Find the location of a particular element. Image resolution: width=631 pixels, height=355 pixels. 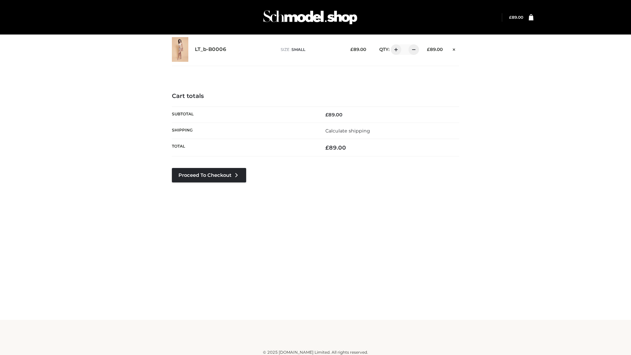

th: Shipping is located at coordinates (243, 130).